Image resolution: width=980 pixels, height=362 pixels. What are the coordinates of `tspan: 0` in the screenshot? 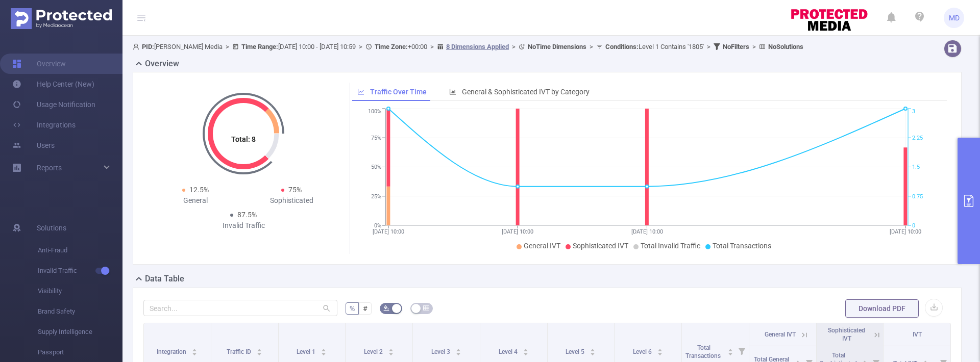 It's located at (914, 225).